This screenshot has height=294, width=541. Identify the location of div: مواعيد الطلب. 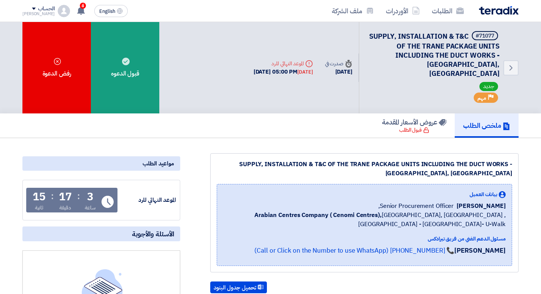
(101, 164).